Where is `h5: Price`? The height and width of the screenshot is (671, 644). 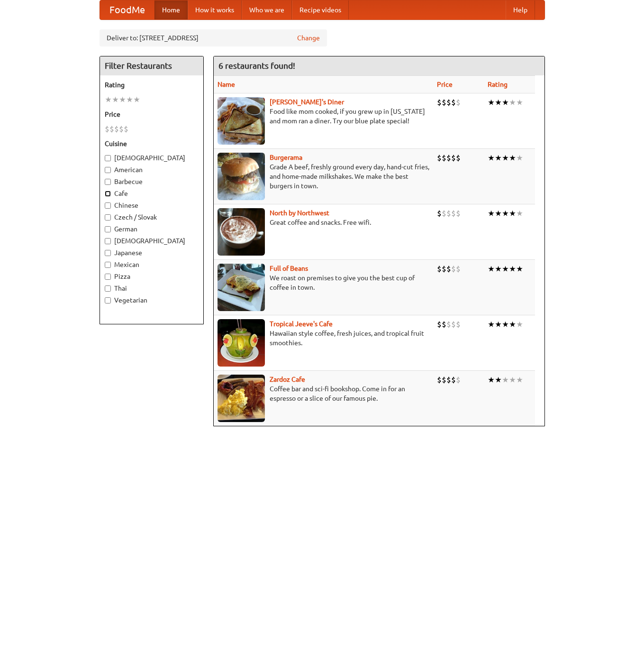
h5: Price is located at coordinates (152, 114).